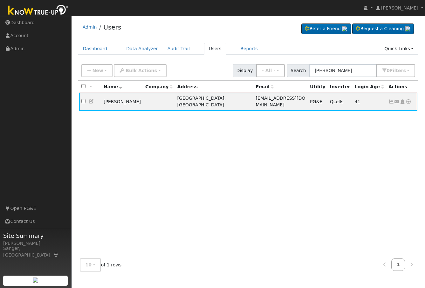 This screenshot has width=425, height=288. I want to click on span: 10, so click(89, 265).